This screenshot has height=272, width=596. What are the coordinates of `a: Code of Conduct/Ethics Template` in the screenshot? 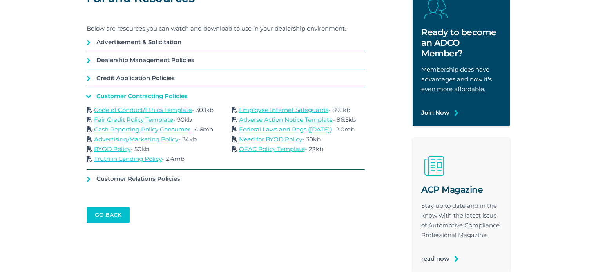 It's located at (143, 110).